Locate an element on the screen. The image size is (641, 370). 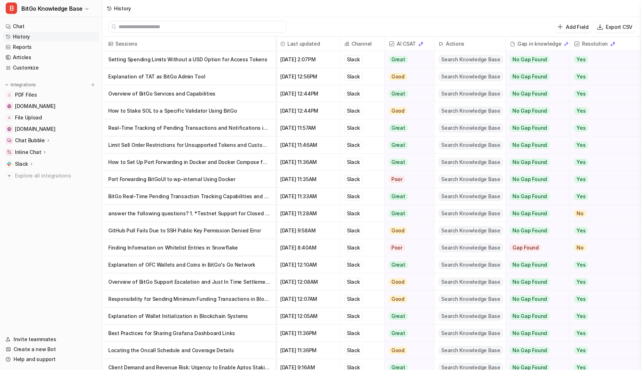
a: Chat is located at coordinates (51, 26).